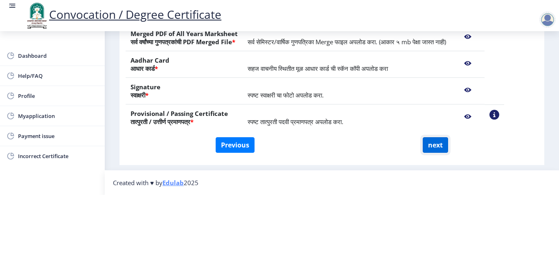  Describe the element at coordinates (295, 122) in the screenshot. I see `span: स्पष्ट तात्पुरती पदवी प्रमाणपत्र अपलोड करा.` at that location.